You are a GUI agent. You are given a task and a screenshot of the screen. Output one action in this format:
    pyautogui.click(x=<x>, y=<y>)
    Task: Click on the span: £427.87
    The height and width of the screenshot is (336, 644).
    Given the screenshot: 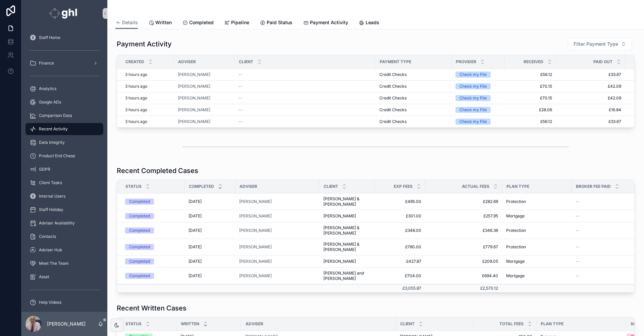 What is the action you would take?
    pyautogui.click(x=401, y=261)
    